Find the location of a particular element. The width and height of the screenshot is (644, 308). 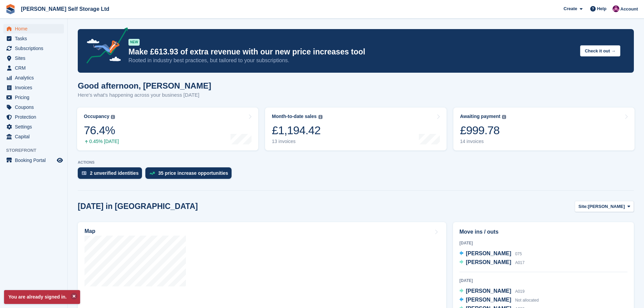

span: Booking Portal is located at coordinates (35, 160).